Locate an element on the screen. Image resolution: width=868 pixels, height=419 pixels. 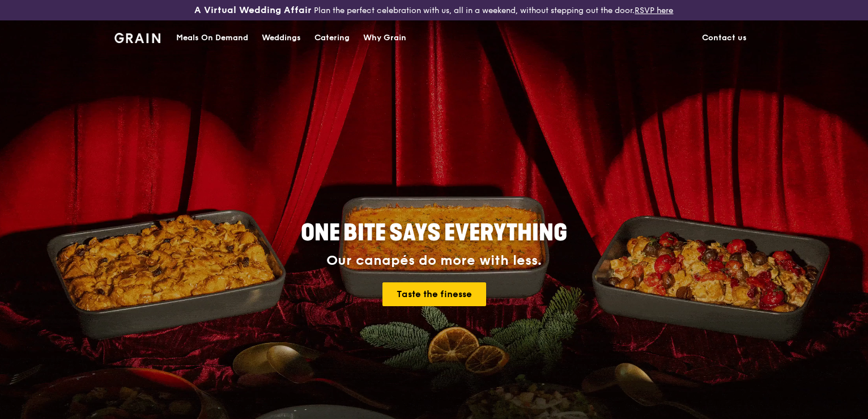
div: Meals On Demand is located at coordinates (212, 38).